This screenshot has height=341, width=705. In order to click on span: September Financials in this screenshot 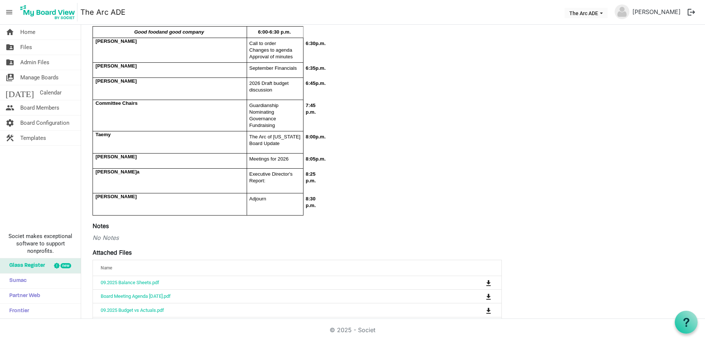, I will do `click(273, 68)`.